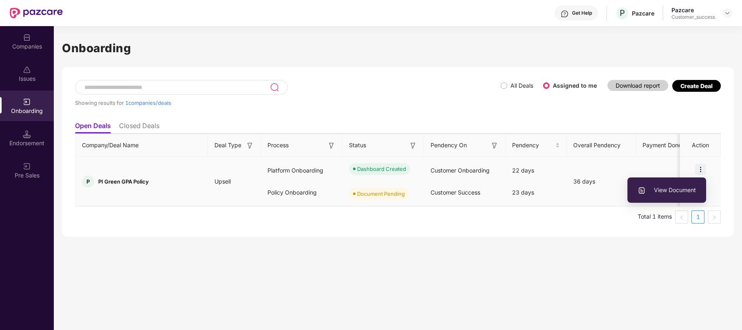  I want to click on img: svg+xml;base64,PHN2ZyBpZD0iSGVscC0zMngzMiIgeG1sbnM9Imh0dHA6Ly93d3cudzMub3JnLzIwMDAvc3ZnIiB3aWR0aD..., so click(565, 14).